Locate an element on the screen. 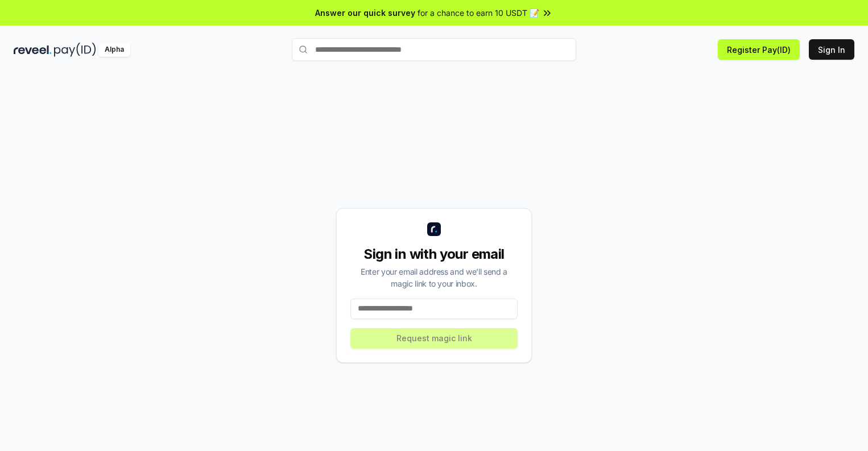  span: Answer our quick survey is located at coordinates (365, 13).